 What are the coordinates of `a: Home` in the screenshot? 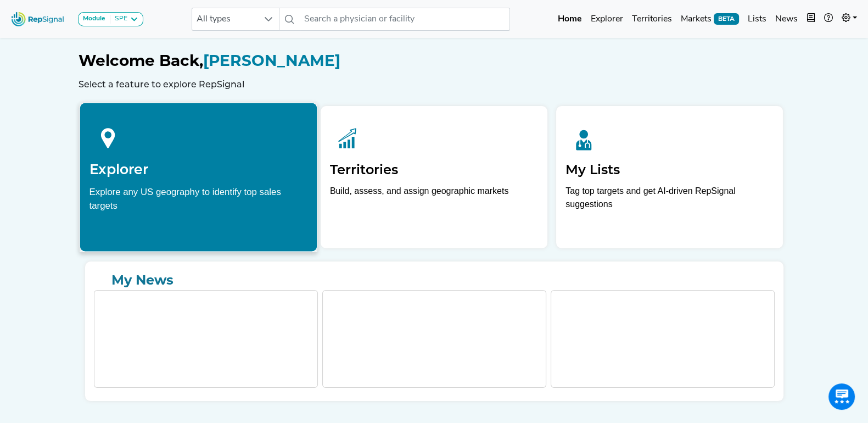 It's located at (570, 20).